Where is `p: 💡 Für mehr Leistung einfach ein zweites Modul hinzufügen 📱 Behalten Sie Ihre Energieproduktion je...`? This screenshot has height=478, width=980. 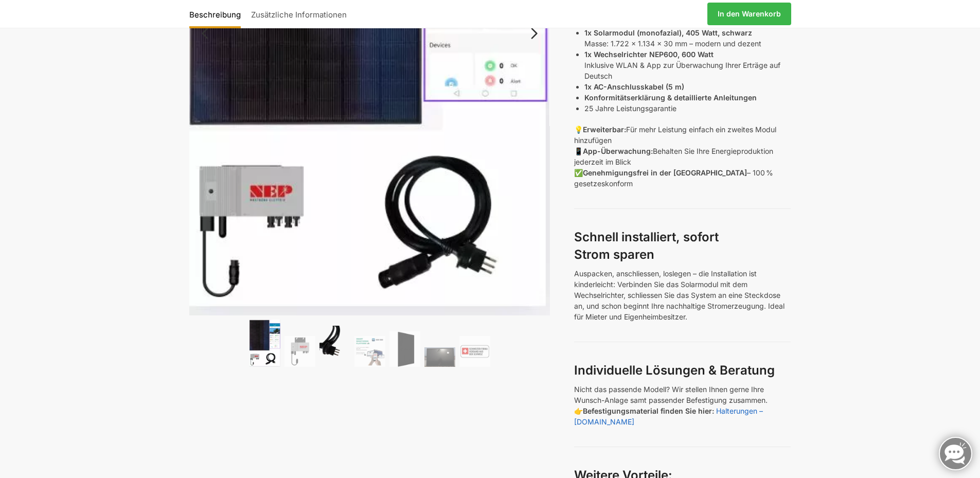 p: 💡 Für mehr Leistung einfach ein zweites Modul hinzufügen 📱 Behalten Sie Ihre Energieproduktion je... is located at coordinates (682, 157).